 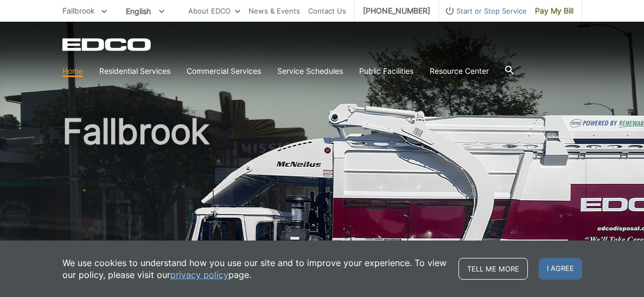 I want to click on a: Public Facilities, so click(x=386, y=71).